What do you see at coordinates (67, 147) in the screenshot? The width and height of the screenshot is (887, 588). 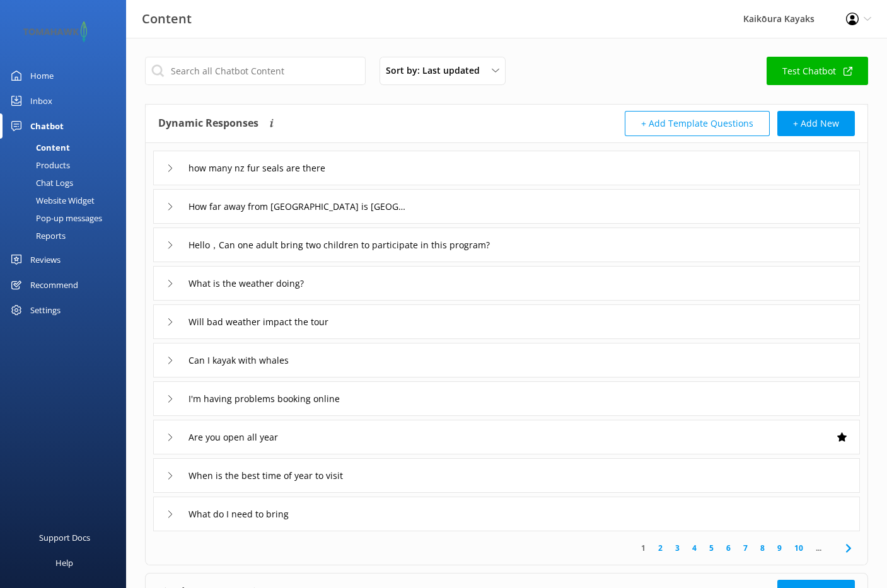 I see `a: Content` at bounding box center [67, 147].